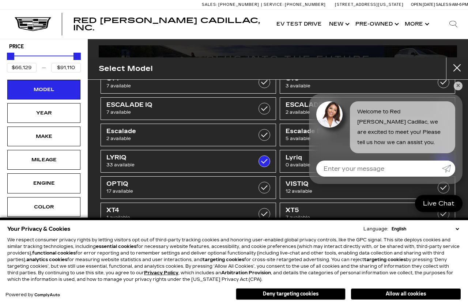 The width and height of the screenshot is (468, 305). I want to click on span: 17 available, so click(176, 191).